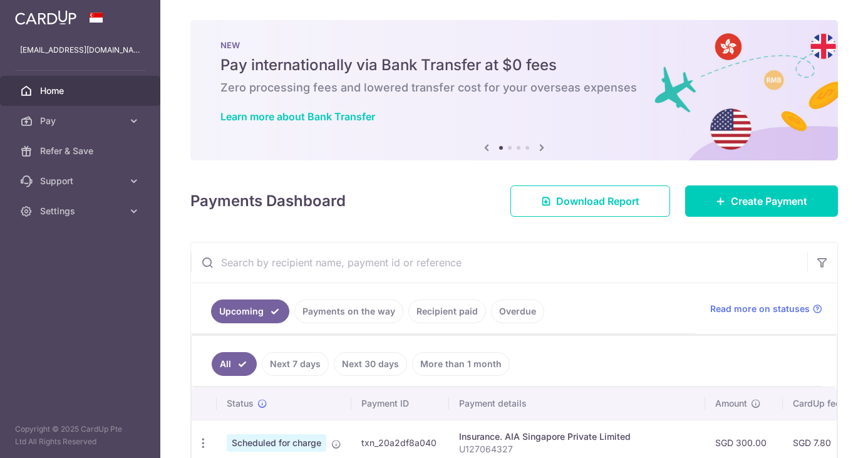 This screenshot has width=868, height=458. What do you see at coordinates (81, 121) in the screenshot?
I see `span: Pay` at bounding box center [81, 121].